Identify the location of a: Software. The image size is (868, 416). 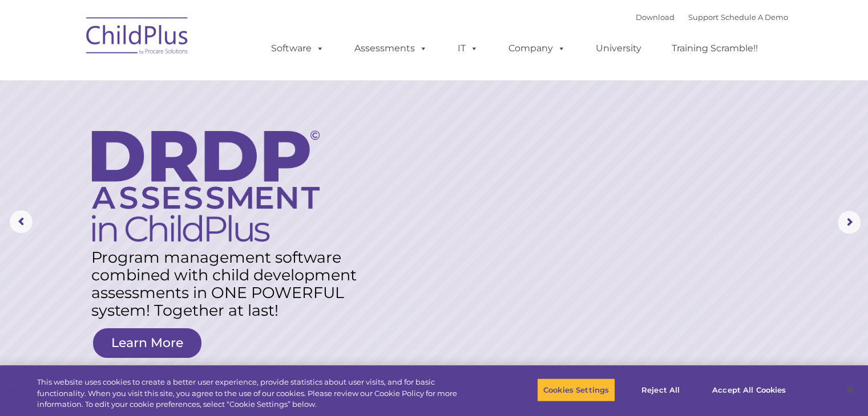
(297, 48).